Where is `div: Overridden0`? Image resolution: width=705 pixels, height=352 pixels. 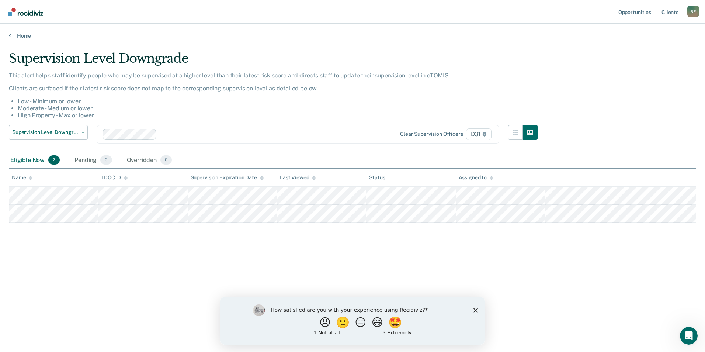
div: Overridden0 is located at coordinates (149, 160).